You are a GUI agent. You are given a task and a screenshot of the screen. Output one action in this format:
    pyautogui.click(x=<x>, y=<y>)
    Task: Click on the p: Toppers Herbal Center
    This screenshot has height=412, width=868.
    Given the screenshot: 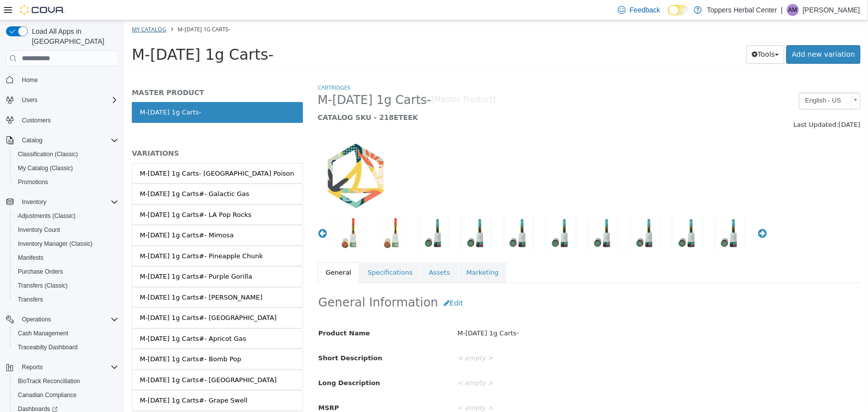 What is the action you would take?
    pyautogui.click(x=741, y=10)
    